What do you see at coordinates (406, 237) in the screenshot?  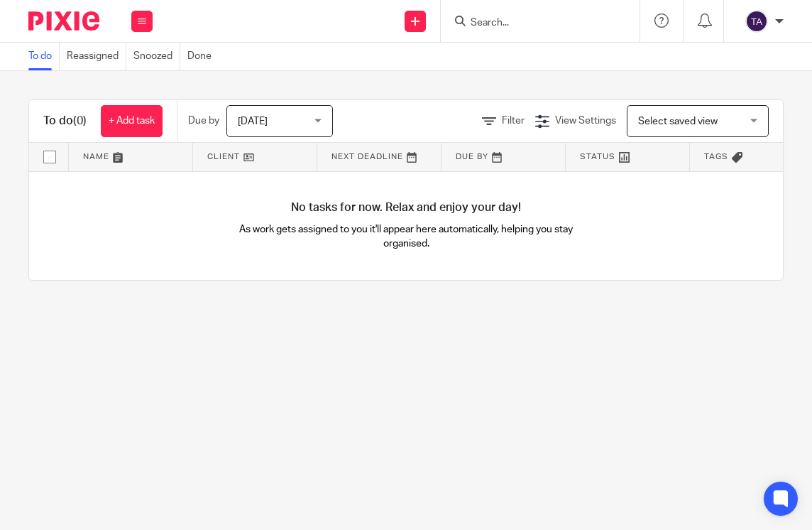 I see `p: As work gets assigned to you it'll appear here automatically, helping you stay organised.` at bounding box center [406, 237].